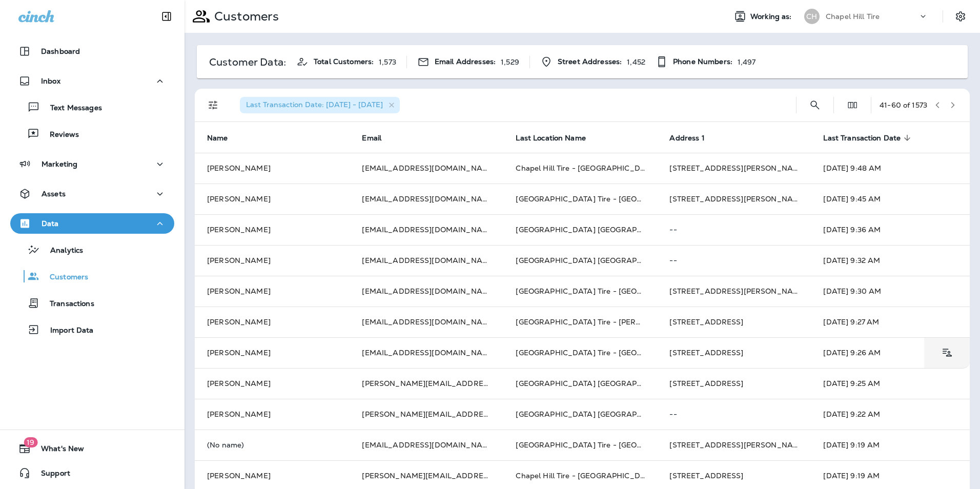 The width and height of the screenshot is (980, 489). What do you see at coordinates (247, 62) in the screenshot?
I see `p: Customer Data:` at bounding box center [247, 62].